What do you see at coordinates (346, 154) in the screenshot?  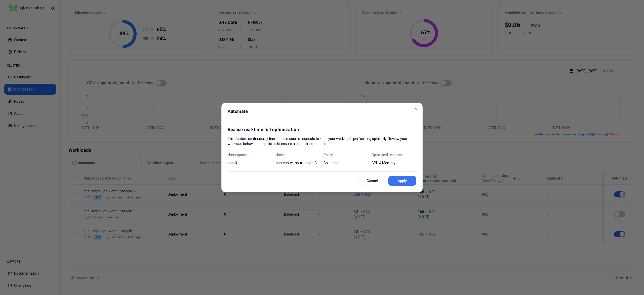 I see `span: Policy` at bounding box center [346, 154].